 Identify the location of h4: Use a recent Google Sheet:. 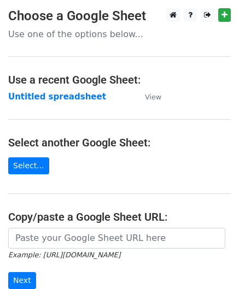
(119, 80).